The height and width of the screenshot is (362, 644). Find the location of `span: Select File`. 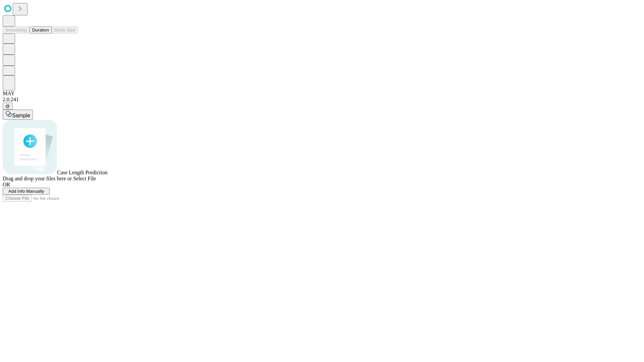

span: Select File is located at coordinates (84, 179).